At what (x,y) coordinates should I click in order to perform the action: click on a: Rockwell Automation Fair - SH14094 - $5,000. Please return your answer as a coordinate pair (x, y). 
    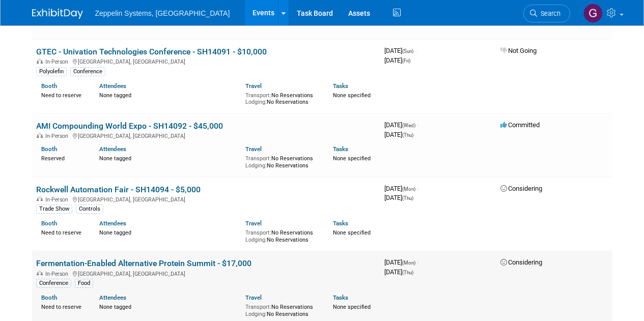
    Looking at the image, I should click on (118, 189).